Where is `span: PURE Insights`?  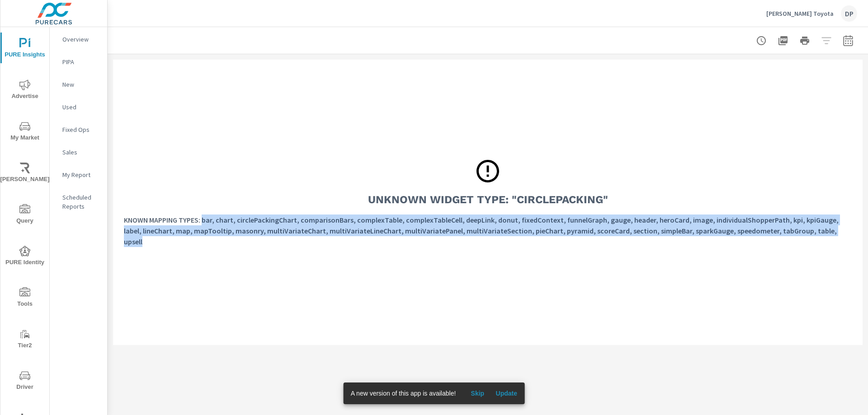
span: PURE Insights is located at coordinates (25, 49).